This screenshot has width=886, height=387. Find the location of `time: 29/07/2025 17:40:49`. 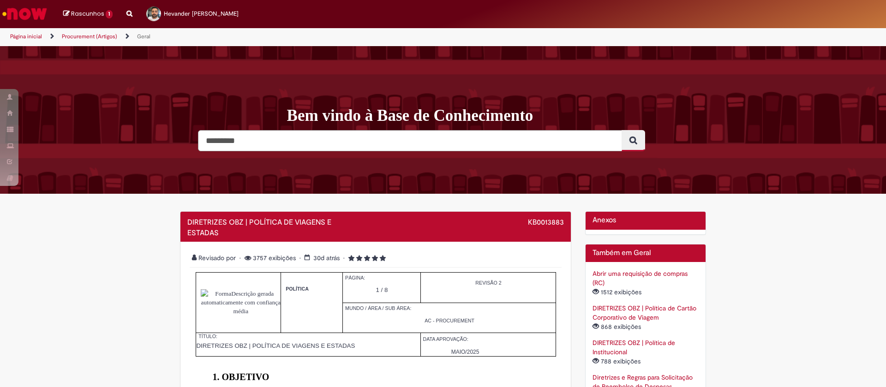

time: 29/07/2025 17:40:49 is located at coordinates (326, 258).